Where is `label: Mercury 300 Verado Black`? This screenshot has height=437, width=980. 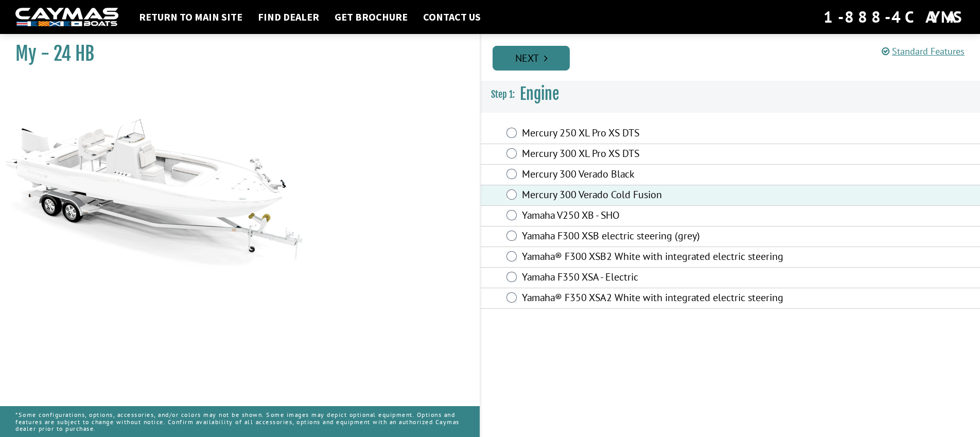 label: Mercury 300 Verado Black is located at coordinates (660, 175).